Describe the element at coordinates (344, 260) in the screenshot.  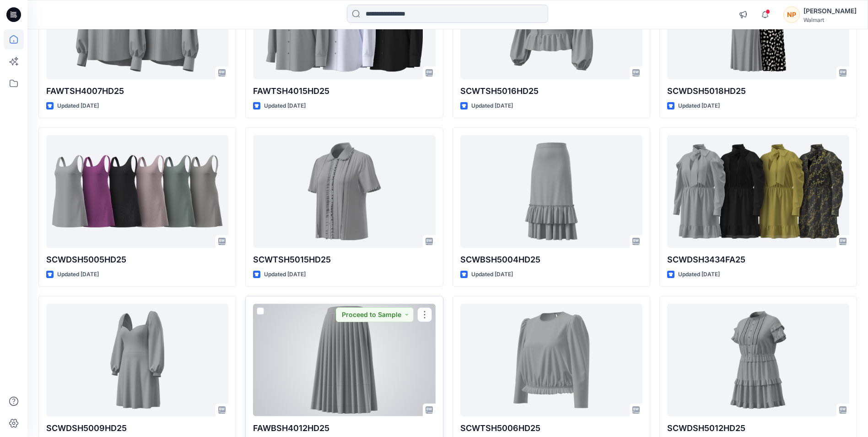
I see `p: SCWTSH5015HD25` at that location.